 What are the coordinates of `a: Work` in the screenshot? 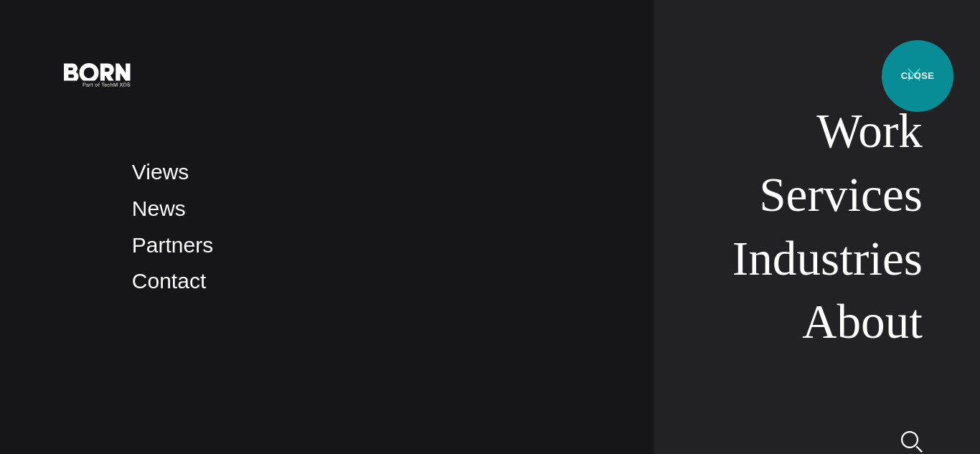 It's located at (869, 130).